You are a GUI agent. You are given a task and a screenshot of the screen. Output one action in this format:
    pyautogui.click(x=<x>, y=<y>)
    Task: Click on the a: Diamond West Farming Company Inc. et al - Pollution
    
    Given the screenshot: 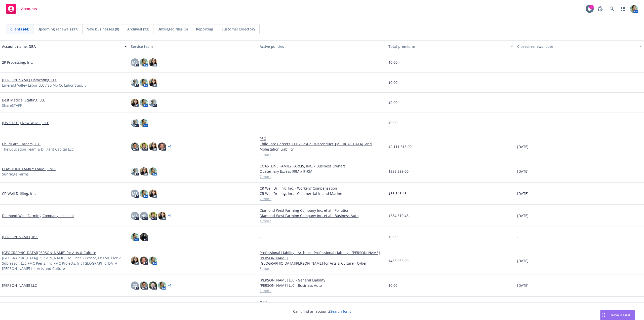 What is the action you would take?
    pyautogui.click(x=322, y=210)
    